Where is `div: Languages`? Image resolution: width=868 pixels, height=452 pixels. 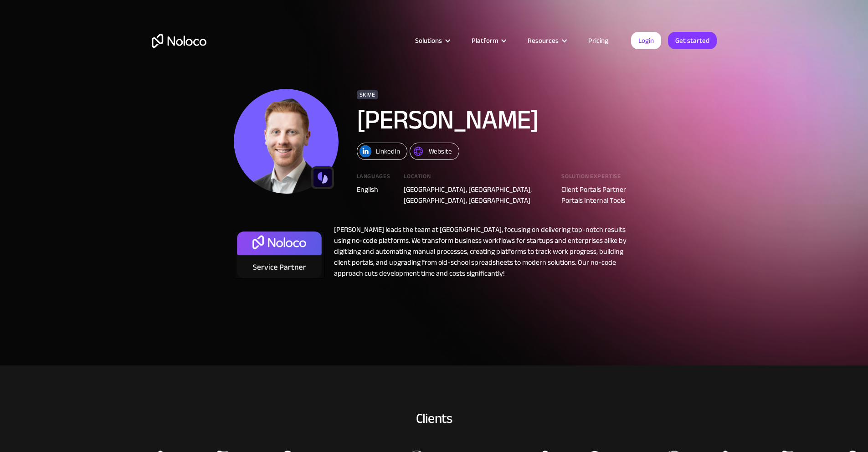
div: Languages is located at coordinates (374, 179).